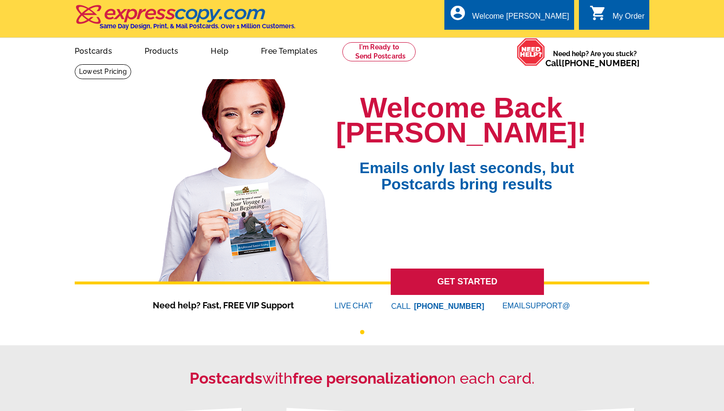 This screenshot has width=724, height=411. What do you see at coordinates (197, 26) in the screenshot?
I see `h4: Same Day Design, Print, & Mail Postcards. Over 1 Million Customers.` at bounding box center [197, 26].